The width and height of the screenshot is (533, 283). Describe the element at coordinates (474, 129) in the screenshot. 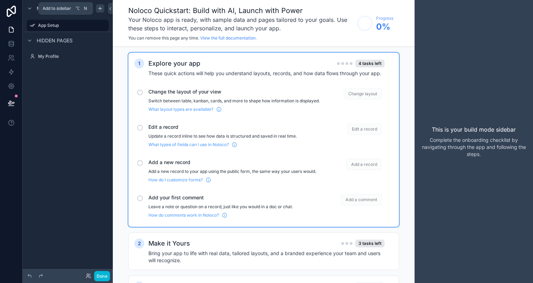

I see `p: This is your build mode sidebar` at that location.